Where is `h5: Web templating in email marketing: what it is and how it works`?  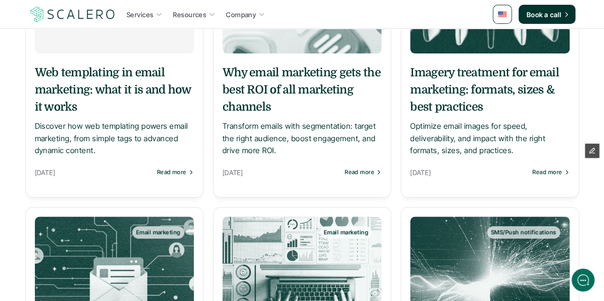
h5: Web templating in email marketing: what it is and how it works is located at coordinates (114, 90).